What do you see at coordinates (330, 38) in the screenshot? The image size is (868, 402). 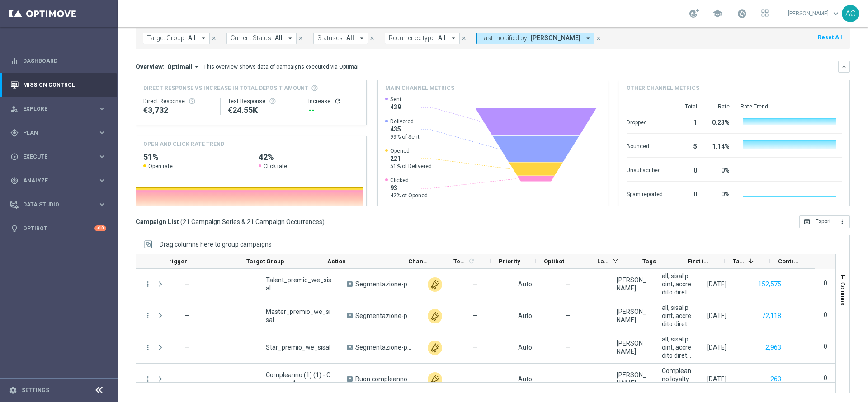 I see `span: Statuses:` at bounding box center [330, 38].